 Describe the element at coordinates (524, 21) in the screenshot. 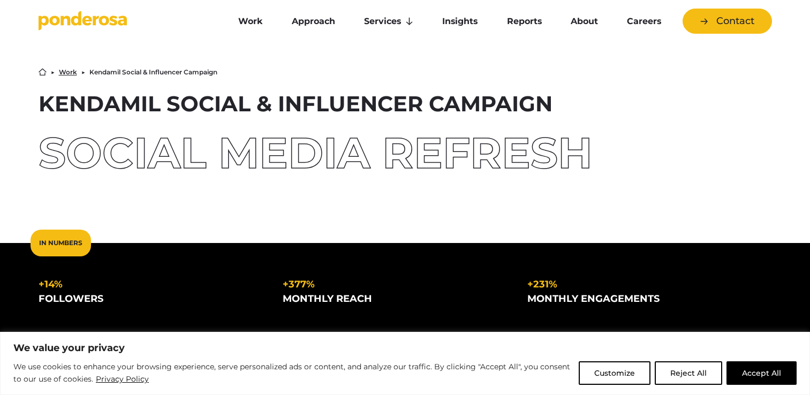

I see `a: Reports` at that location.